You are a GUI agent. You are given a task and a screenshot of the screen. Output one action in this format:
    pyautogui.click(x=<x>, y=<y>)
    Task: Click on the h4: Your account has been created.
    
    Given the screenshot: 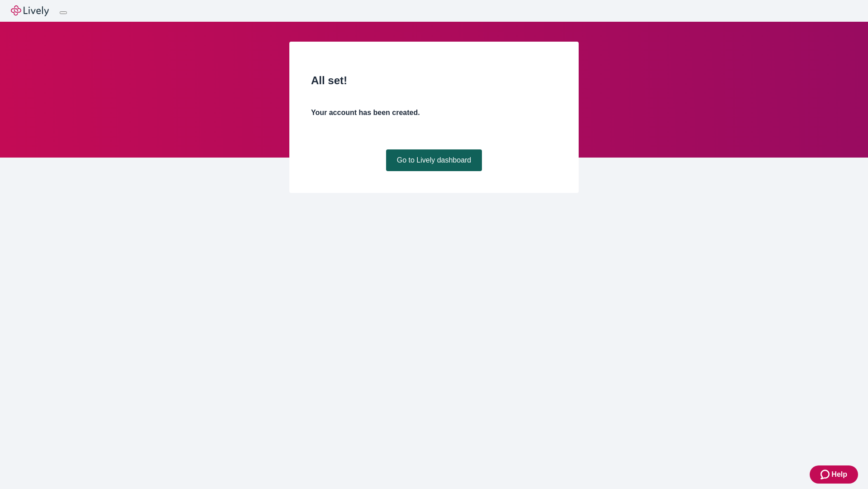 What is the action you would take?
    pyautogui.click(x=434, y=113)
    